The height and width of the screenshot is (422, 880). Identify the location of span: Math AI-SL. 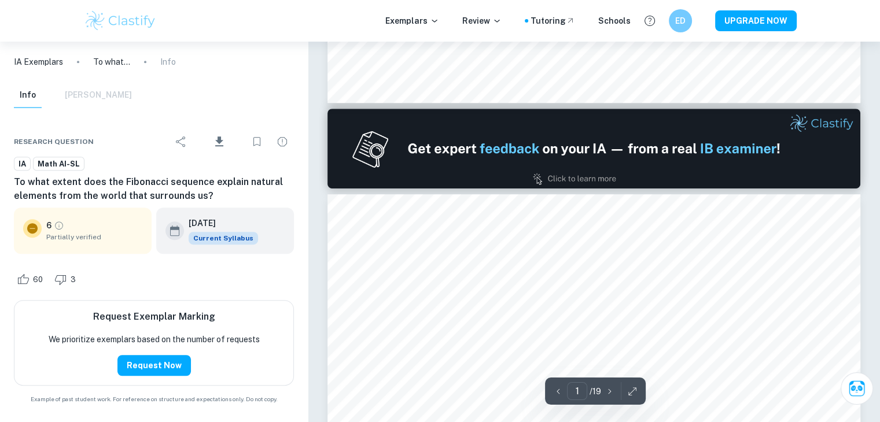
(58, 164).